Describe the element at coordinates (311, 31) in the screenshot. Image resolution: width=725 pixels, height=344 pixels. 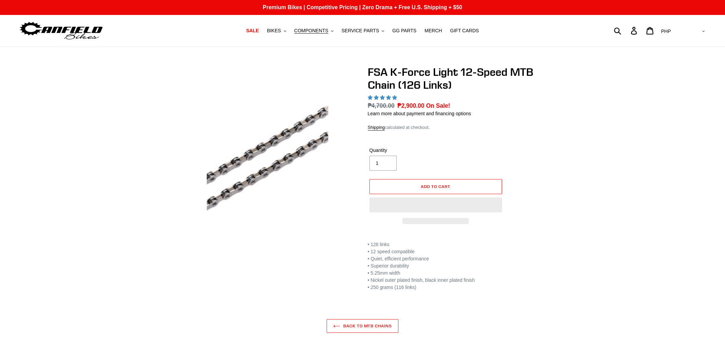
I see `span: COMPONENTS` at that location.